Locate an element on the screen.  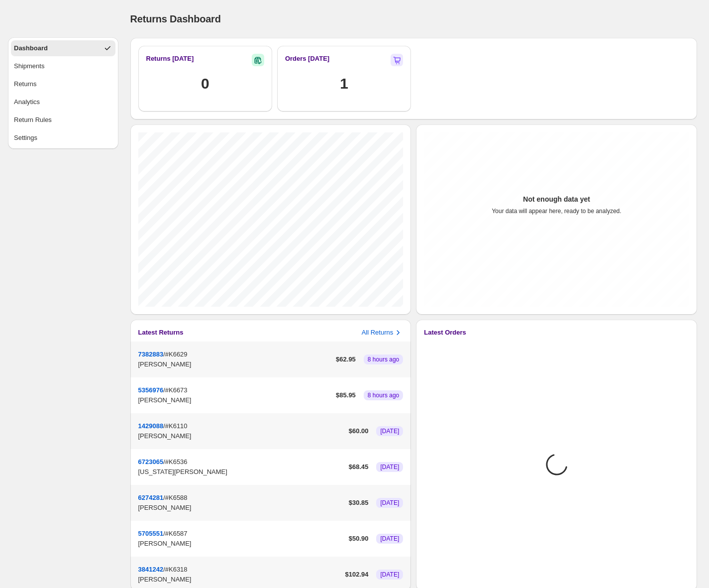
h1: 0 is located at coordinates (205, 84).